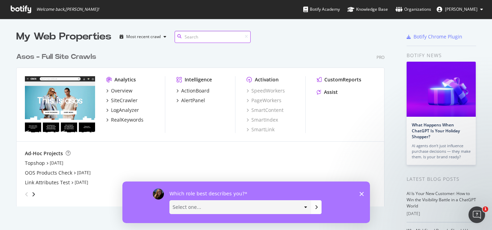 The width and height of the screenshot is (492, 230). I want to click on a: CustomReports, so click(339, 80).